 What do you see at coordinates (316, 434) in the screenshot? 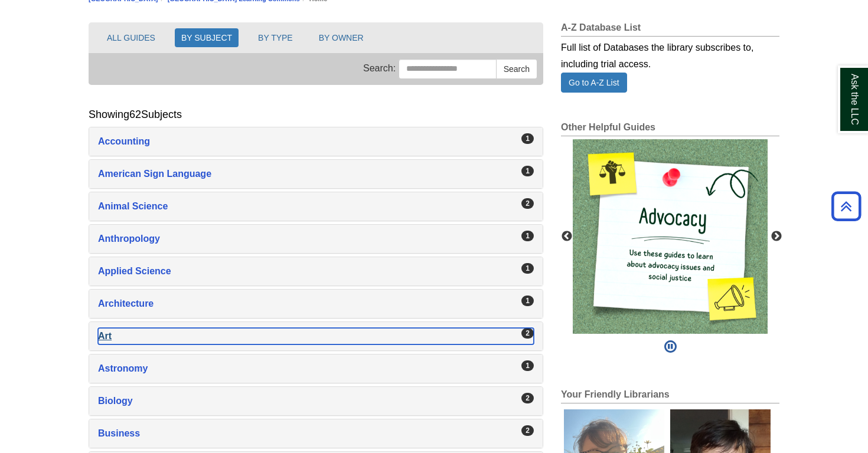
I see `div: Business` at bounding box center [316, 434].